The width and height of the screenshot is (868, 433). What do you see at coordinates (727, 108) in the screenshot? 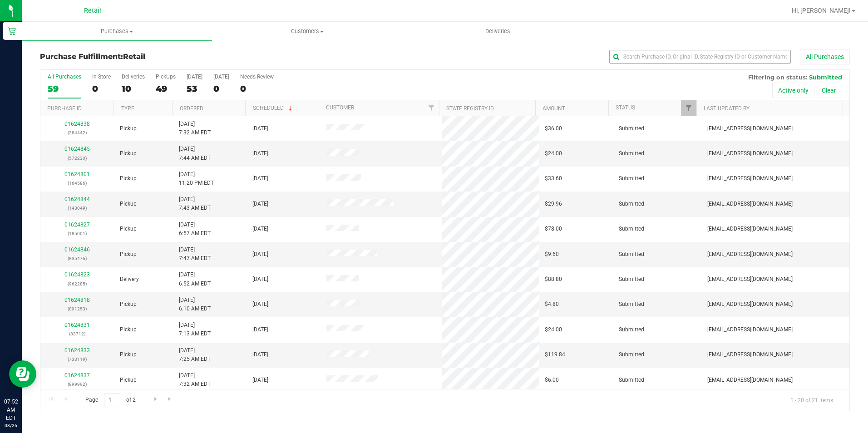
I see `a: Last Updated By` at bounding box center [727, 108].